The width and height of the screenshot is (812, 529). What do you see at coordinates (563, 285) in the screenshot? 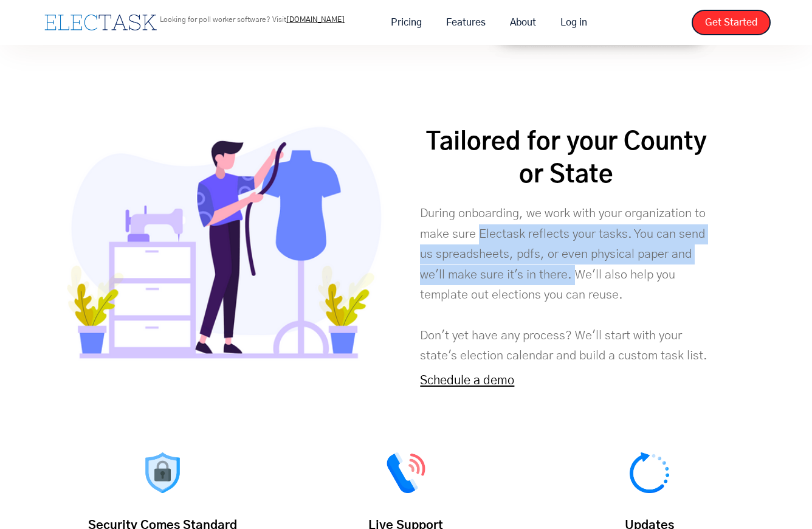
I see `strong: During onboarding, we work with your organization to make sure Electask reflects your tasks. You ...` at bounding box center [563, 285].